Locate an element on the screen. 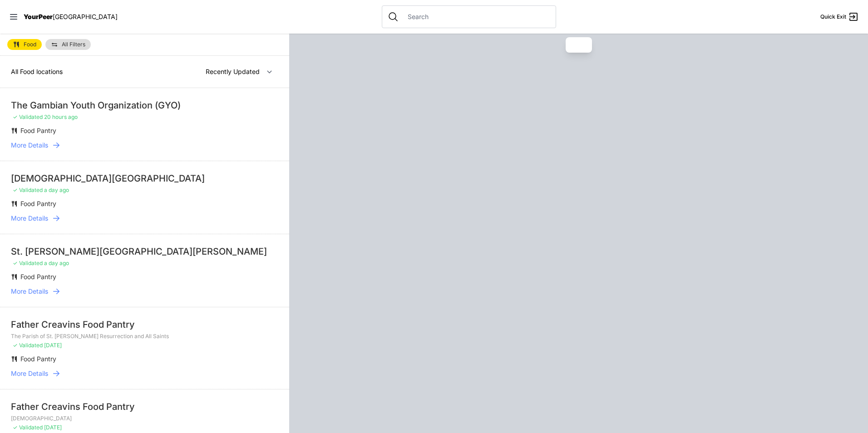 This screenshot has width=868, height=433. a: All Filters is located at coordinates (68, 44).